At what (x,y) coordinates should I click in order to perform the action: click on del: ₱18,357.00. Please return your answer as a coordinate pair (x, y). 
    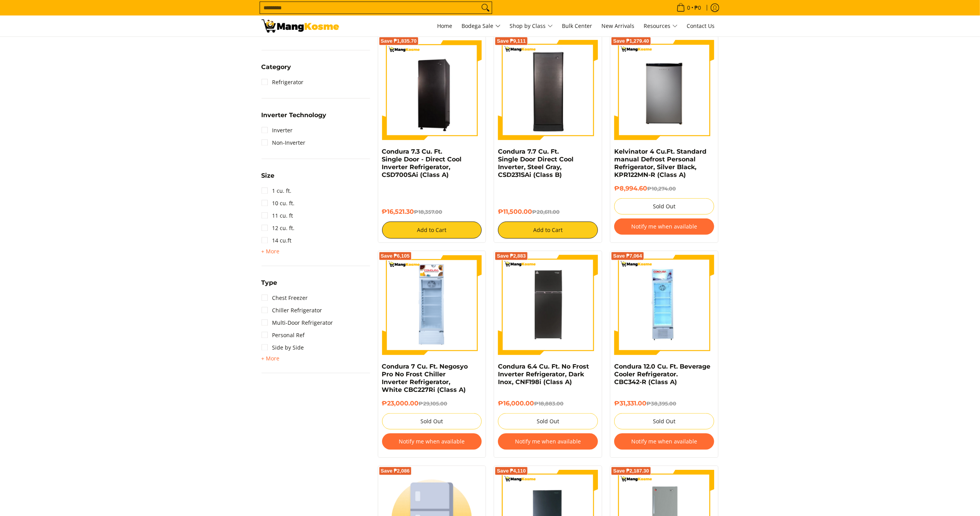
    Looking at the image, I should click on (428, 212).